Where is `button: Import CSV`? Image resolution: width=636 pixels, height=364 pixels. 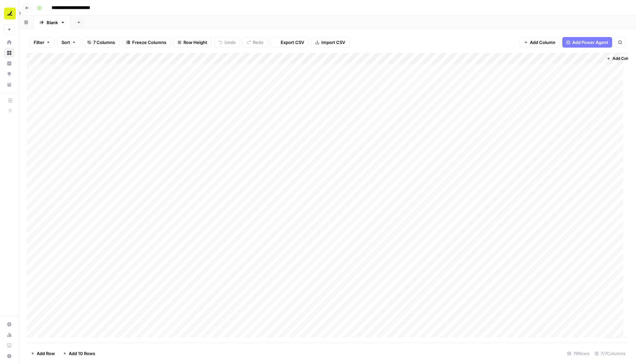
button: Import CSV is located at coordinates (331, 43).